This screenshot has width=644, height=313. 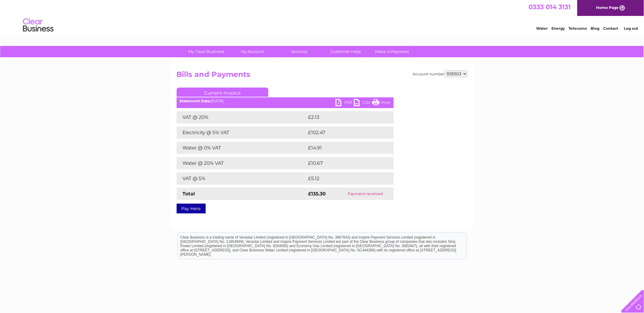 I want to click on a: Telecoms, so click(x=578, y=28).